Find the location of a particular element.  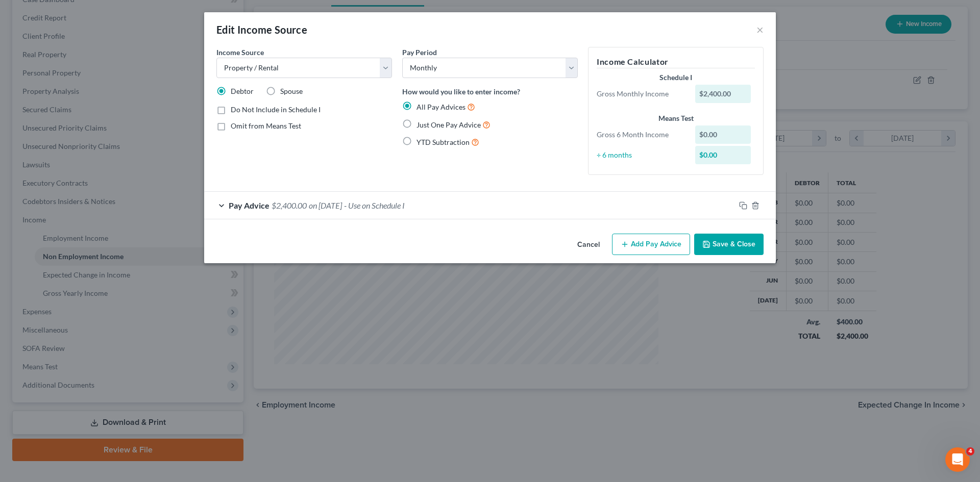

div: Schedule I is located at coordinates (676, 78).